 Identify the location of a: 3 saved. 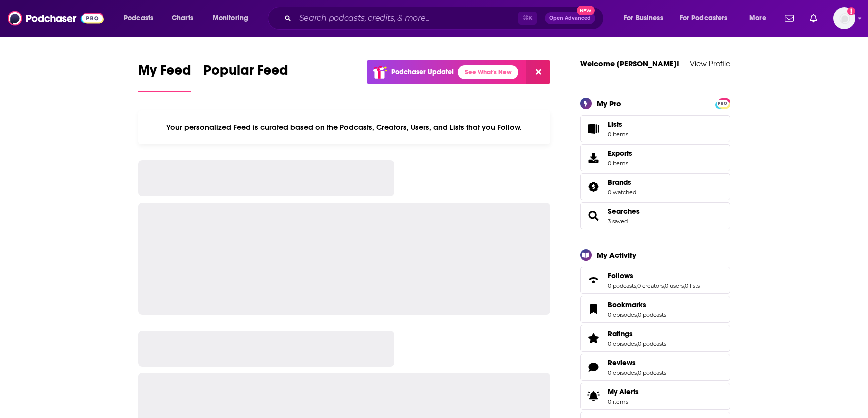
(617, 222).